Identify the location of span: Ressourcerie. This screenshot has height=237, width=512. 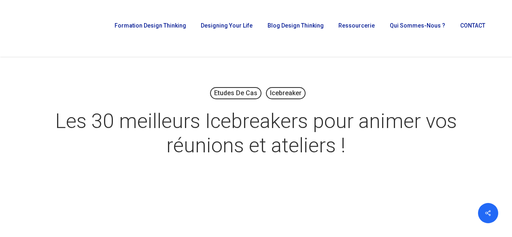
(356, 25).